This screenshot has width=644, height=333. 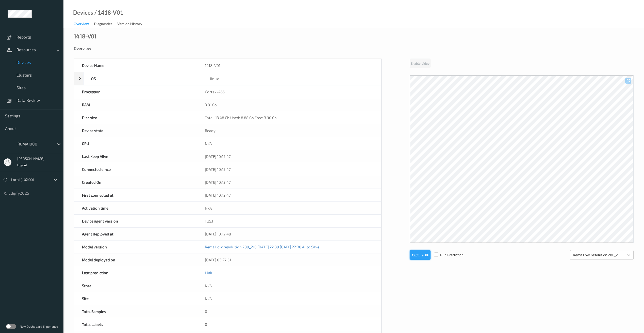 I want to click on div: First connected at, so click(x=136, y=195).